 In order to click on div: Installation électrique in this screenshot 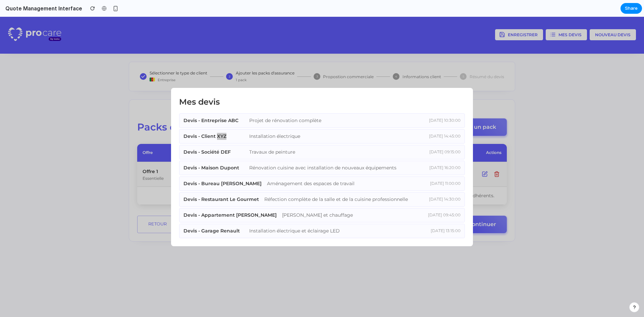, I will do `click(329, 119)`.